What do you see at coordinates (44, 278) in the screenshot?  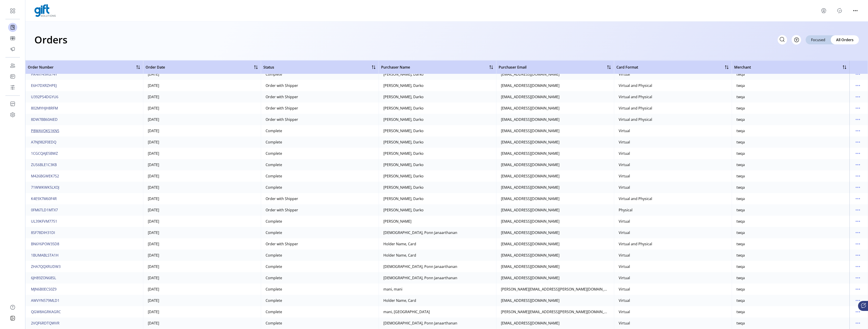 I see `span: 6JH89ZON68SL` at bounding box center [44, 278].